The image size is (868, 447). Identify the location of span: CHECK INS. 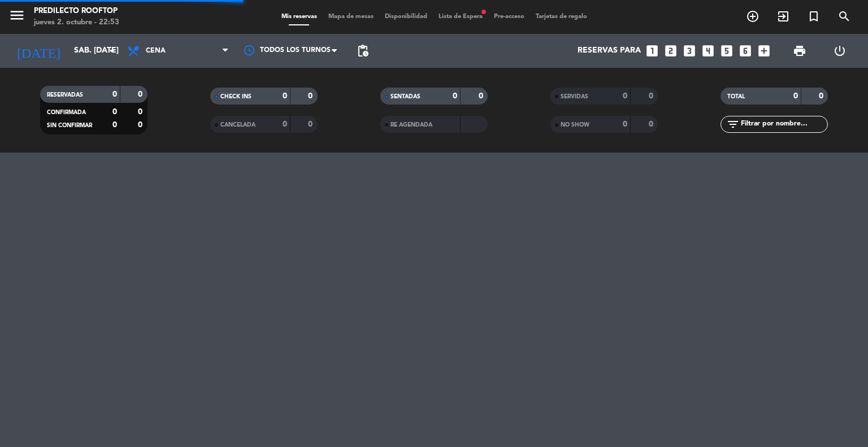
(236, 96).